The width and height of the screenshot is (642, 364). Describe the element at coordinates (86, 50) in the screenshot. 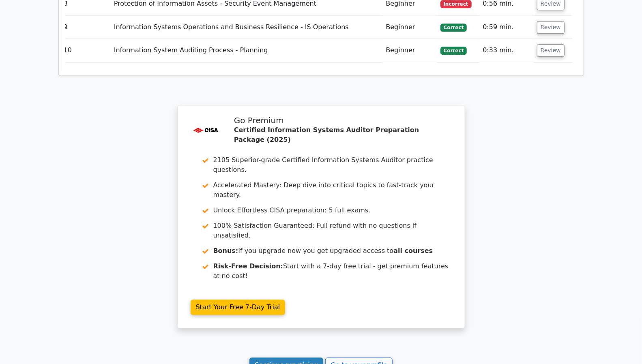

I see `td: 10` at that location.